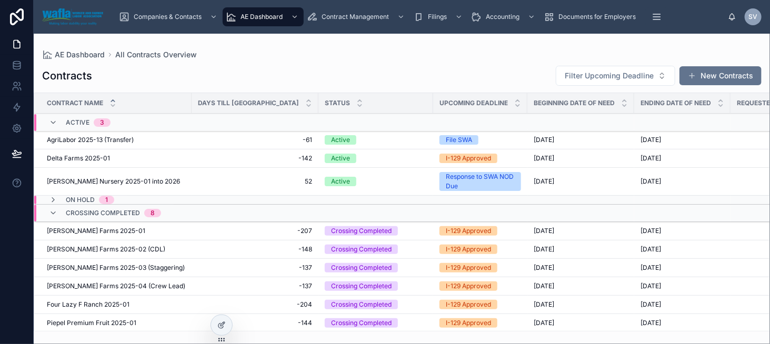  Describe the element at coordinates (459, 140) in the screenshot. I see `div: File SWA` at that location.